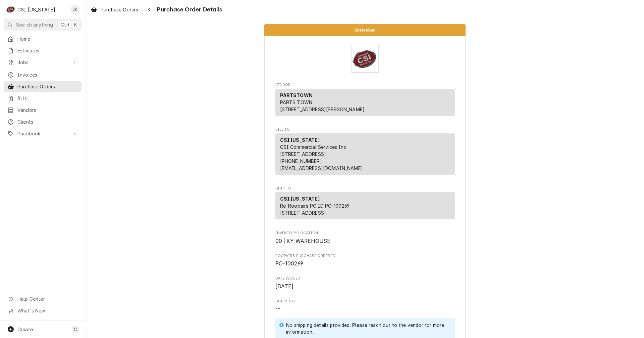  Describe the element at coordinates (315, 206) in the screenshot. I see `span: Re: Roopairs PO ID: PO-100269` at that location.